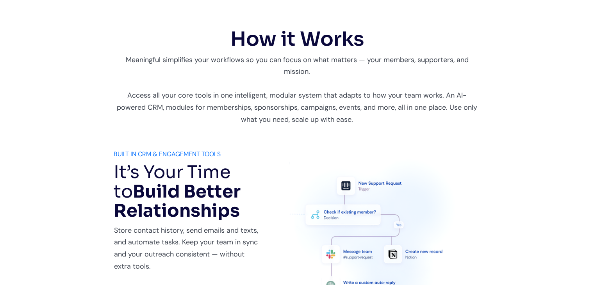 The height and width of the screenshot is (285, 594). I want to click on strong: Build Better Relationships, so click(177, 201).